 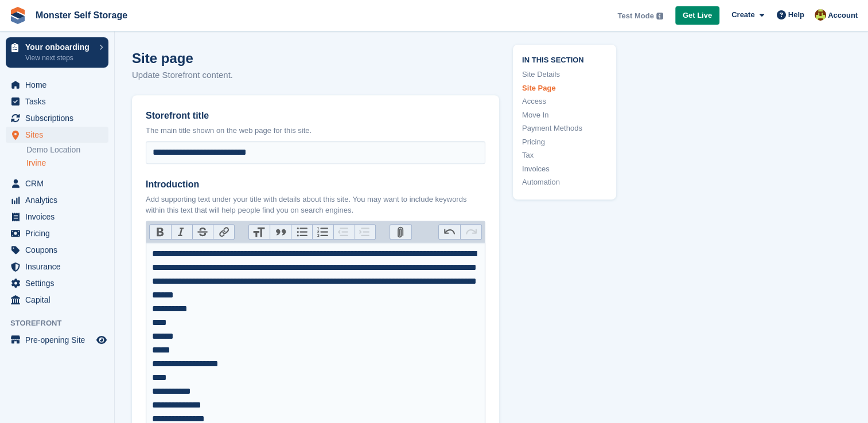 I want to click on span: Storefront, so click(x=62, y=323).